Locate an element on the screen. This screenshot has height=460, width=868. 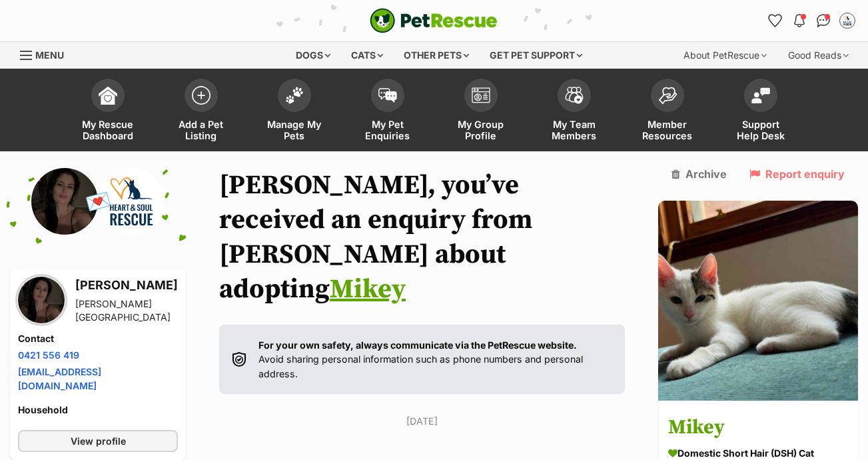
span: My Team Members is located at coordinates (574, 130).